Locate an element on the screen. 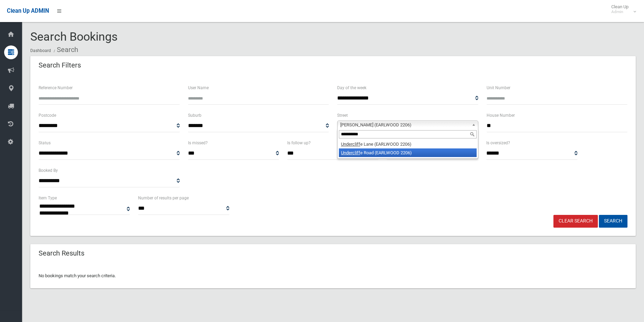 This screenshot has width=644, height=322. li: Search is located at coordinates (65, 50).